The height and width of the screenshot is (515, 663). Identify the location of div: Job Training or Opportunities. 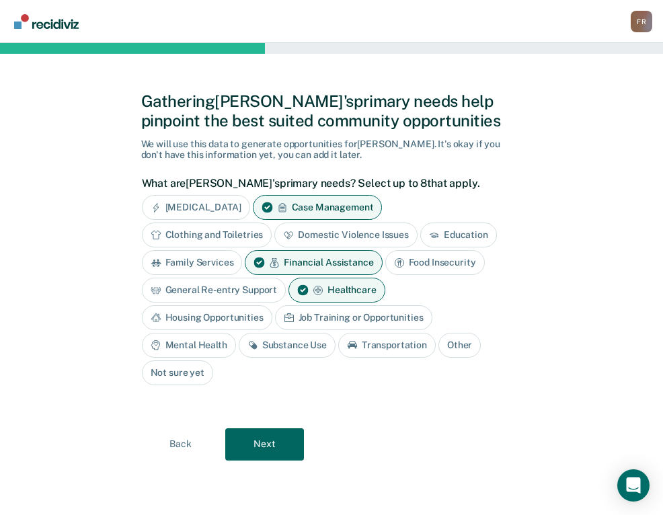
(354, 317).